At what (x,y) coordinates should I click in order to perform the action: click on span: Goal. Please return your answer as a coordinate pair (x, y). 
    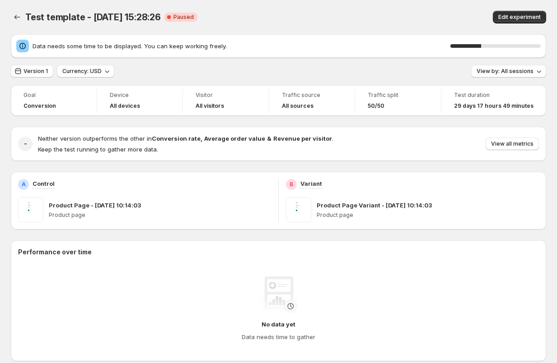
    Looking at the image, I should click on (54, 95).